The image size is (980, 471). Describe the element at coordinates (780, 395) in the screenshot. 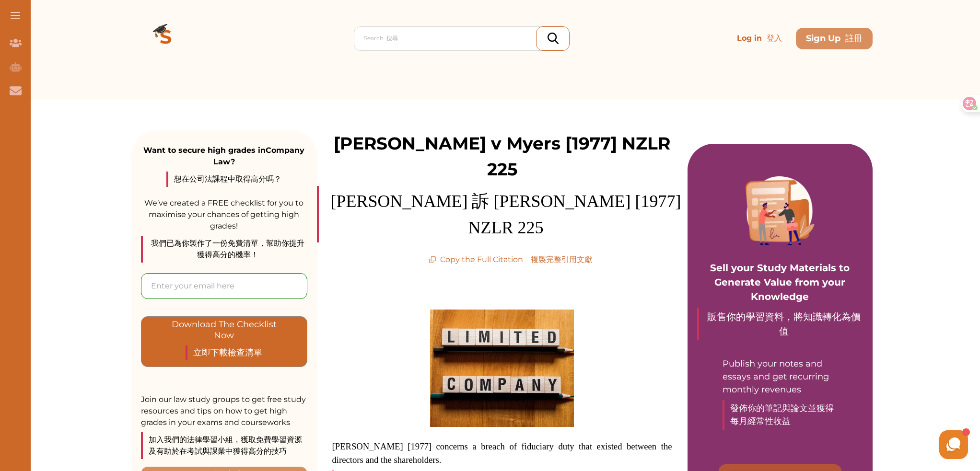

I see `div: Publish your notes and essays and get recurring monthly revenues` at that location.